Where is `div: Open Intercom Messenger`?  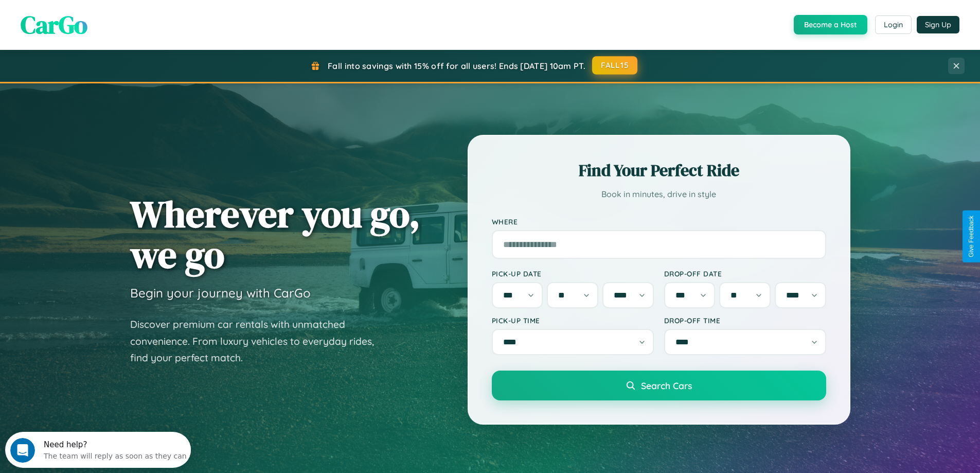 div: Open Intercom Messenger is located at coordinates (98, 18).